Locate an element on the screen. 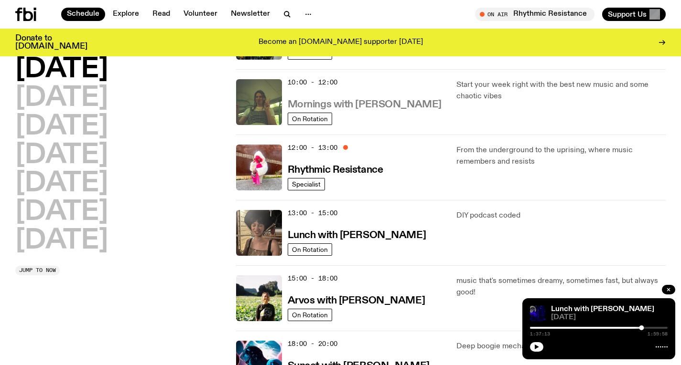 The width and height of the screenshot is (681, 365). a: Volunteer is located at coordinates (200, 14).